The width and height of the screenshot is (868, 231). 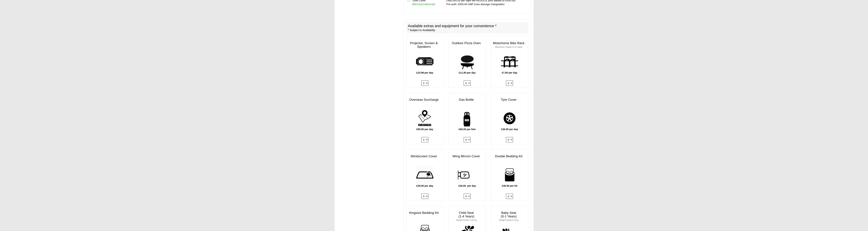 What do you see at coordinates (509, 216) in the screenshot?
I see `h3: Baby Seat (0-1 Years)` at bounding box center [509, 216].